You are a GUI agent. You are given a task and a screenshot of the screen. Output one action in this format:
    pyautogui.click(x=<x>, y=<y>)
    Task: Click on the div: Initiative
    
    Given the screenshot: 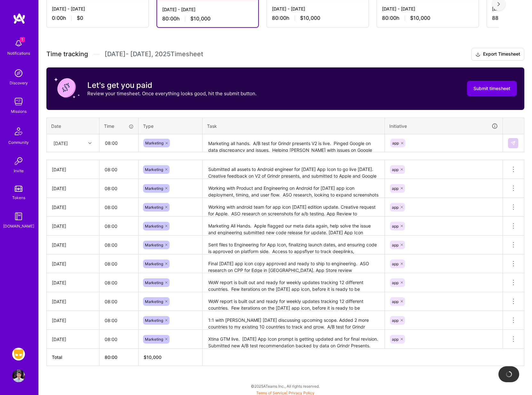 What is the action you would take?
    pyautogui.click(x=444, y=126)
    